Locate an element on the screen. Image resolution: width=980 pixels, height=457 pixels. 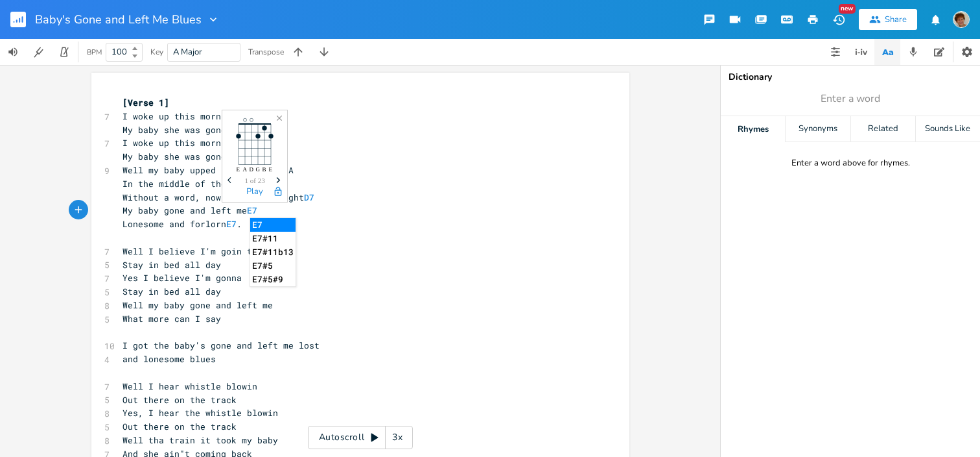
div: Rhymes is located at coordinates (753, 129).